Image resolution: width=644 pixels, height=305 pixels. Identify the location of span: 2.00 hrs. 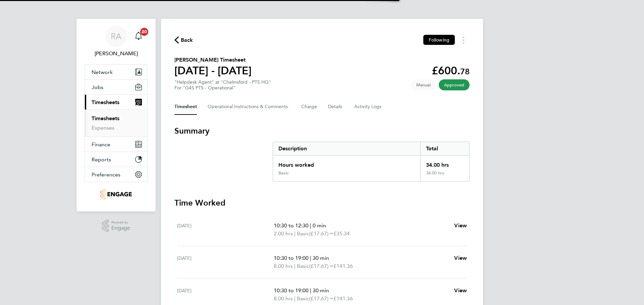
(283, 233).